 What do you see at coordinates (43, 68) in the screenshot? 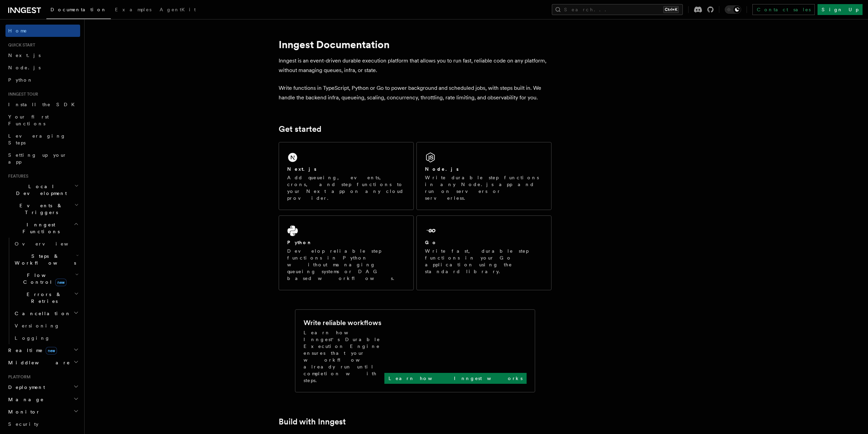
I see `a: Node.js` at bounding box center [43, 68].